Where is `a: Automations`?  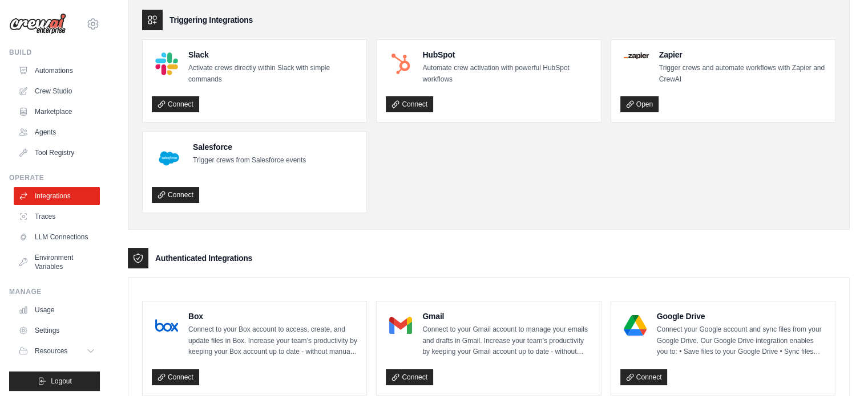
a: Automations is located at coordinates (57, 70).